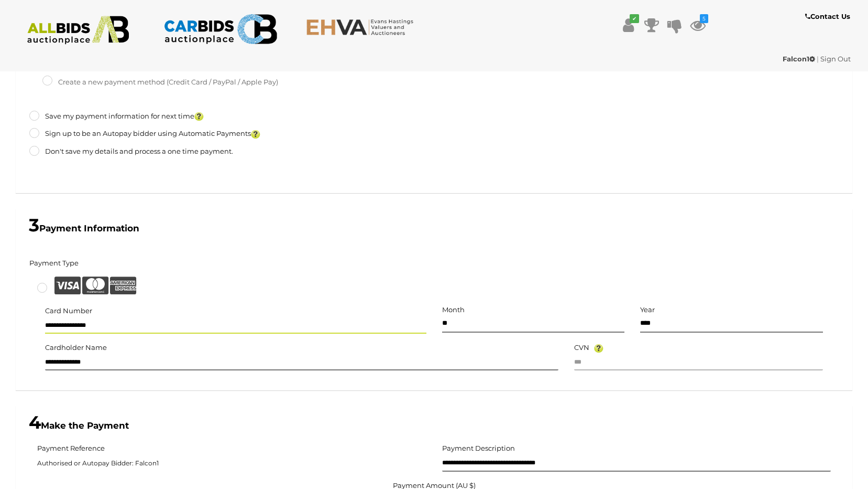 The width and height of the screenshot is (868, 489). What do you see at coordinates (581, 347) in the screenshot?
I see `h5: CVN` at bounding box center [581, 347].